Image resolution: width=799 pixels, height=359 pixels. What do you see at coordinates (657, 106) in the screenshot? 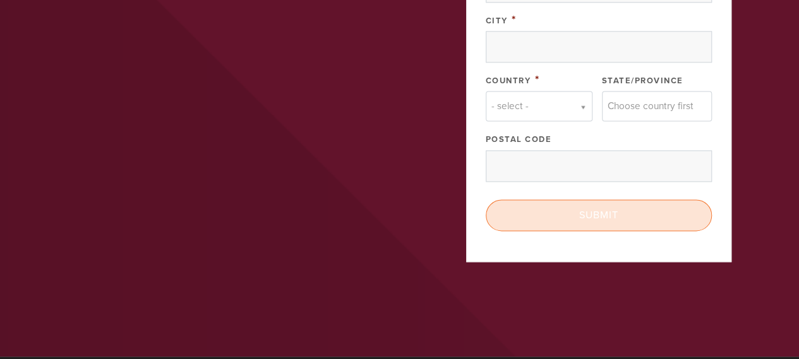
I see `a: Choose country first` at bounding box center [657, 106].